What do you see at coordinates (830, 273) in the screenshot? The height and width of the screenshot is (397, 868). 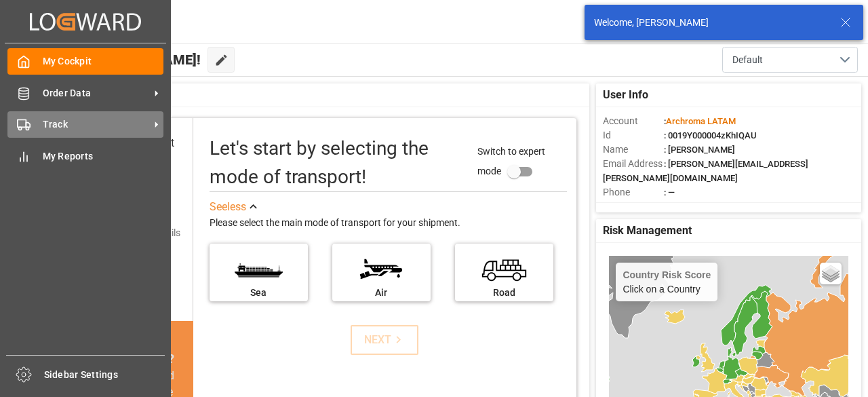 I see `a: Layers` at bounding box center [830, 273].